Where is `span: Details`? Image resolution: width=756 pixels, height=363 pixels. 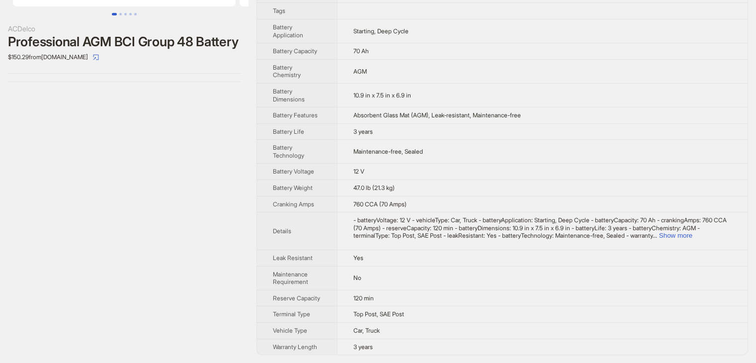
span: Details is located at coordinates (282, 231).